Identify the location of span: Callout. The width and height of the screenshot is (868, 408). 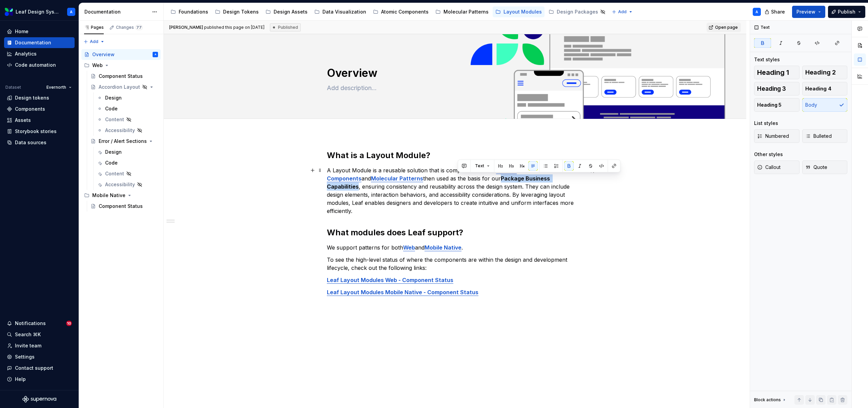
(768, 168).